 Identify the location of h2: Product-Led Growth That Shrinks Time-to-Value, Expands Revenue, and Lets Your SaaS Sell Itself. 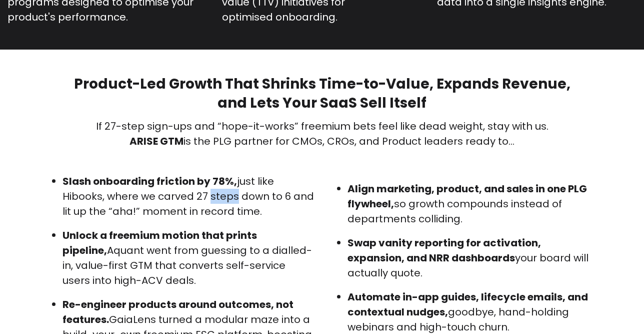
(322, 93).